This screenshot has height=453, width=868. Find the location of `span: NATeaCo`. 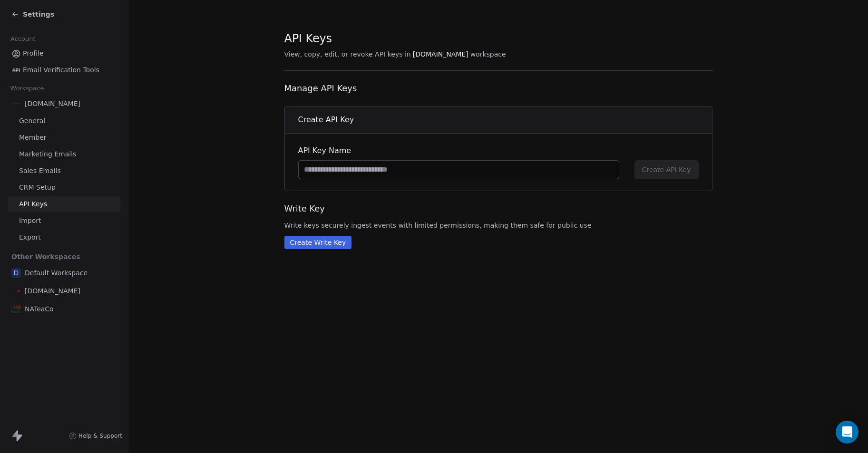

span: NATeaCo is located at coordinates (39, 309).